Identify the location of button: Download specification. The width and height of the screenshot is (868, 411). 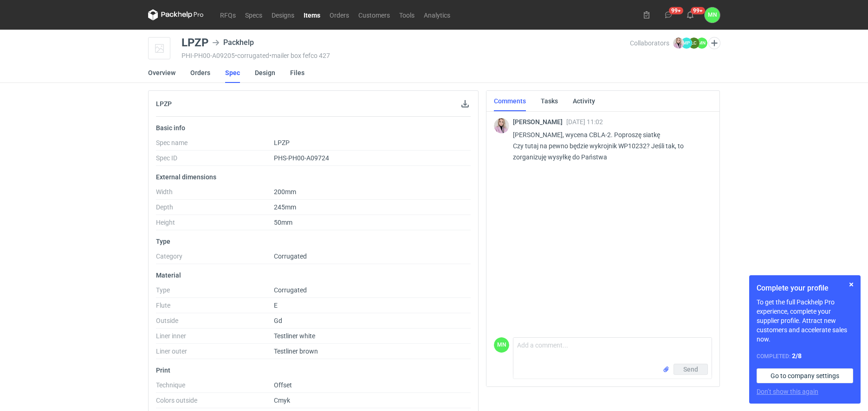
(465, 104).